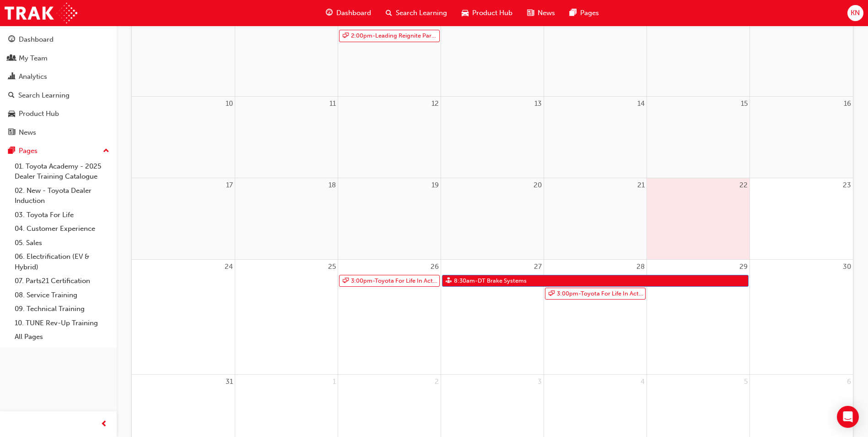  What do you see at coordinates (62, 171) in the screenshot?
I see `a: 01. Toyota Academy - 2025 Dealer Training Catalogue` at bounding box center [62, 171].